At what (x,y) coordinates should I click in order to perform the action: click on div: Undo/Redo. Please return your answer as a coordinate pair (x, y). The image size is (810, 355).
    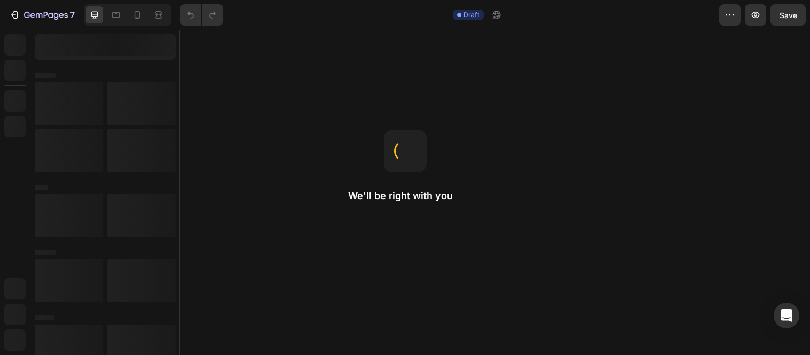
    Looking at the image, I should click on (201, 15).